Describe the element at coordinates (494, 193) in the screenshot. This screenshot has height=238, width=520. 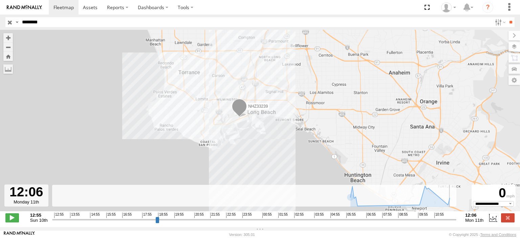
I see `div: 0` at that location.